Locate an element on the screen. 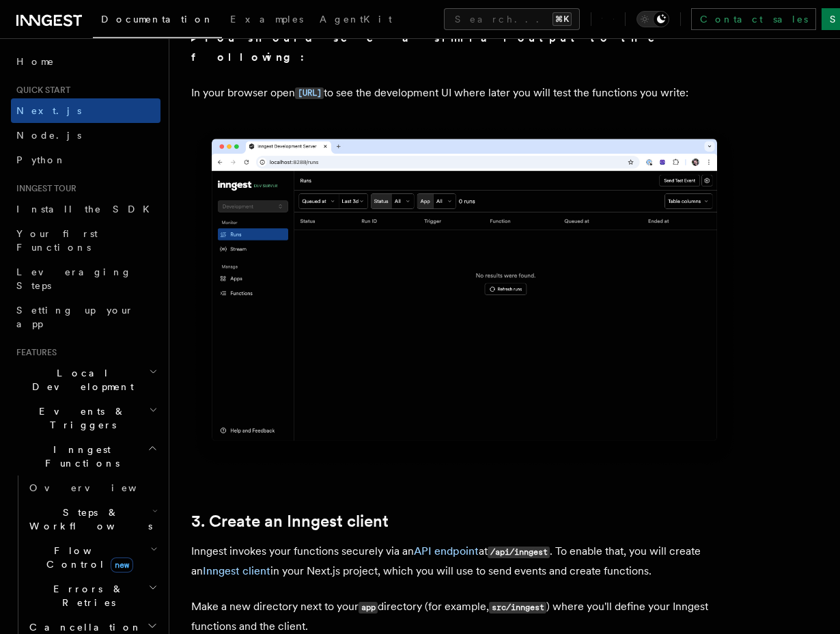 The height and width of the screenshot is (634, 840). a: Inngest client is located at coordinates (236, 571).